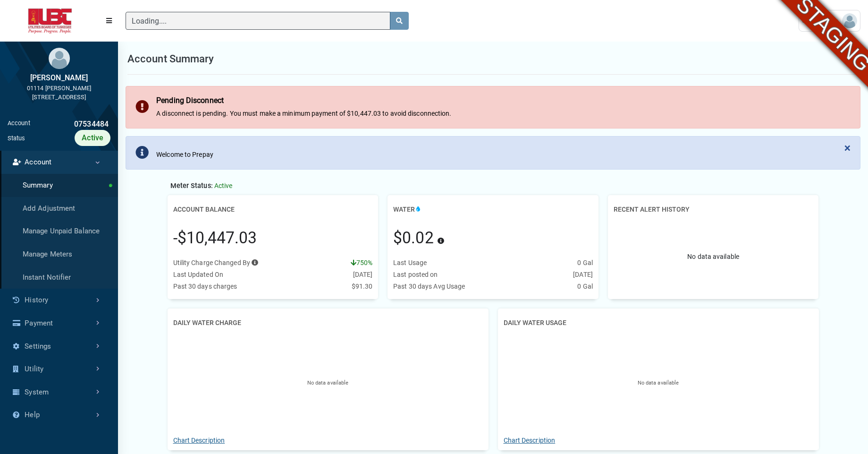 The image size is (868, 454). What do you see at coordinates (413, 238) in the screenshot?
I see `span: $0.02` at bounding box center [413, 238].